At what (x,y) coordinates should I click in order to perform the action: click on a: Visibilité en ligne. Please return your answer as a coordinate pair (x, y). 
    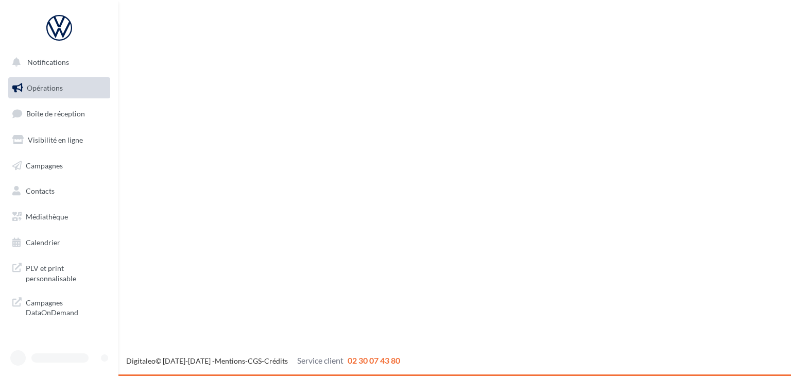
    Looking at the image, I should click on (59, 140).